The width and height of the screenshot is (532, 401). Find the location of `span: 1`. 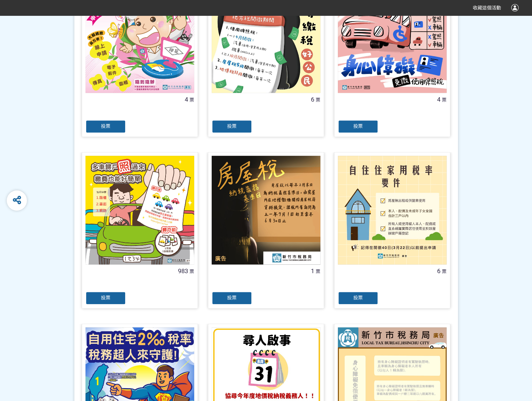

span: 1 is located at coordinates (312, 271).